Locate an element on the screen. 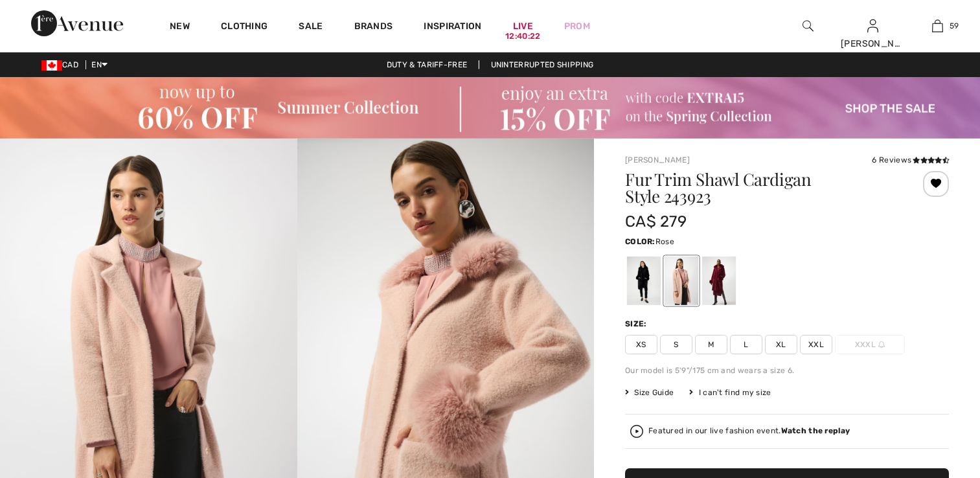 This screenshot has width=980, height=478. h1: Fur Trim Shawl Cardigan Style 243923 is located at coordinates (760, 188).